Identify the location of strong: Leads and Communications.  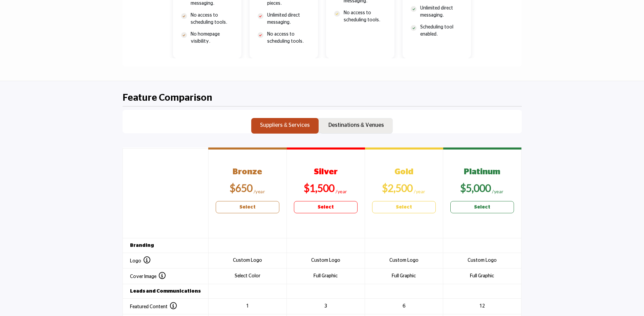
(165, 291).